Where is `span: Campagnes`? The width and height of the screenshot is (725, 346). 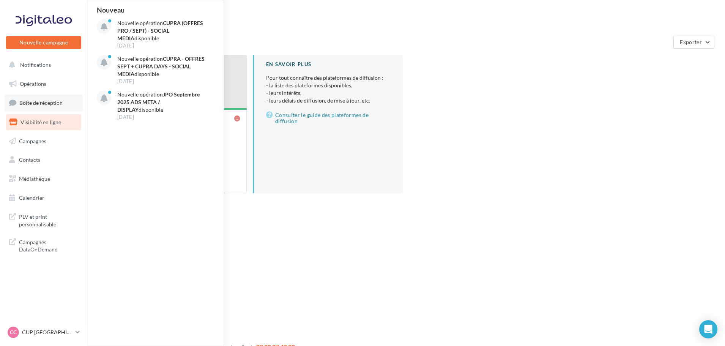 span: Campagnes is located at coordinates (33, 140).